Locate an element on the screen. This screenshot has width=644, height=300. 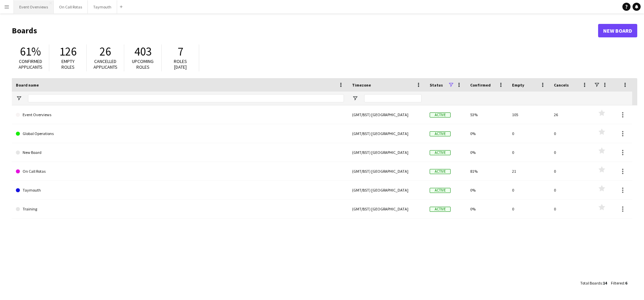
button: Taymouth is located at coordinates (102, 7).